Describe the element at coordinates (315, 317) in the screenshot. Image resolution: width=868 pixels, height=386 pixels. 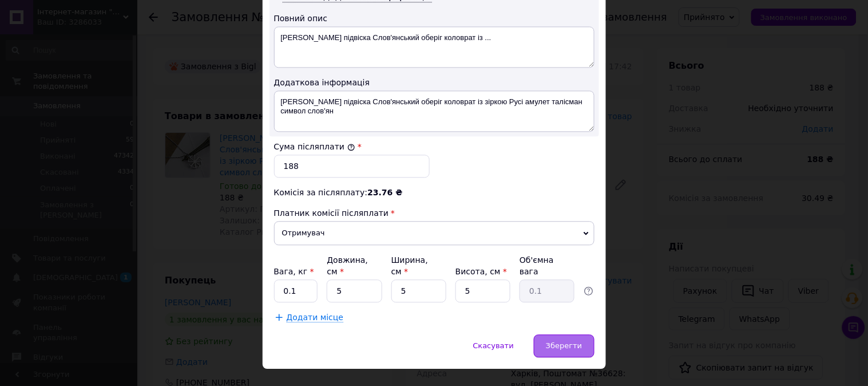
I see `span: Додати місце` at that location.